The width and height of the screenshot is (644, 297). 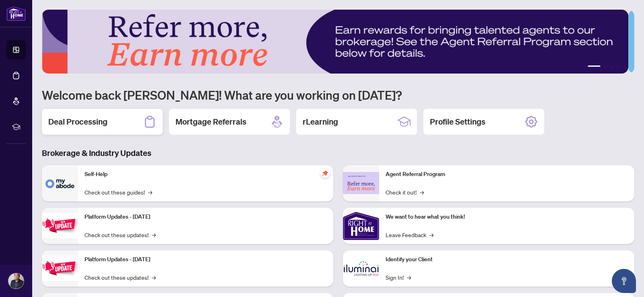 I want to click on button: 3, so click(x=612, y=67).